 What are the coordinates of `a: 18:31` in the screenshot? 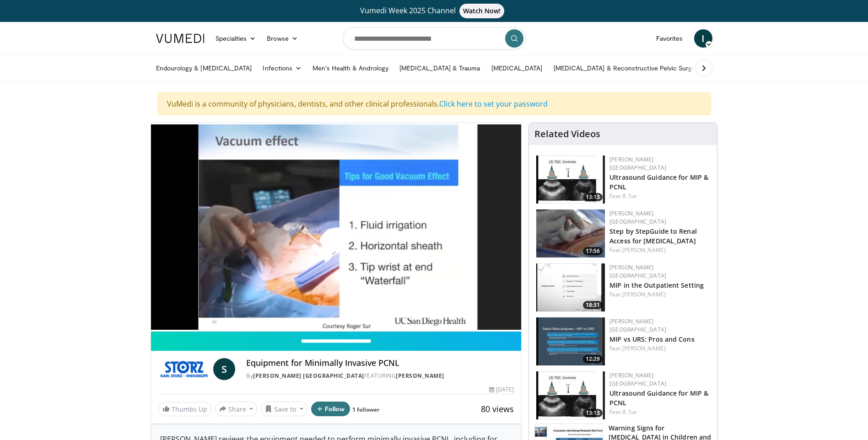 It's located at (571, 288).